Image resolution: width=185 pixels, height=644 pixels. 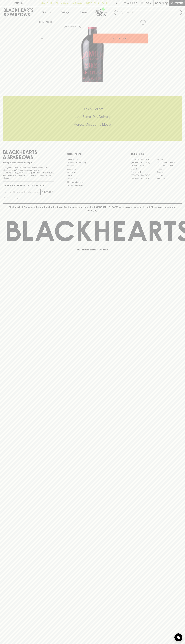 What do you see at coordinates (92, 209) in the screenshot?
I see `p: Blackhearts & Sparrows acknowledges the traditional Custodians of land throughout [GEOGRAPHIC_DAT...` at bounding box center [92, 209].